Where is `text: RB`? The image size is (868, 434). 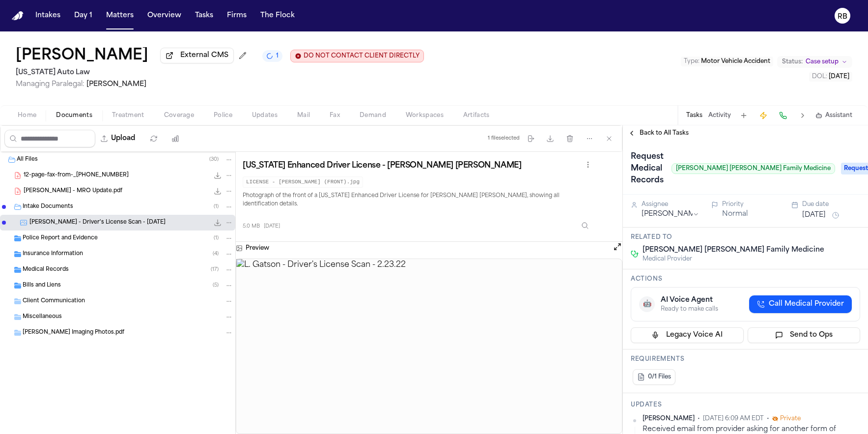
text: RB is located at coordinates (843, 16).